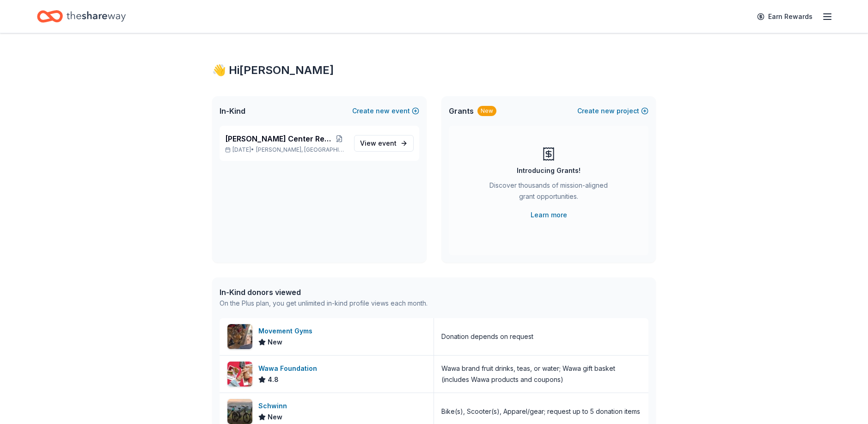  What do you see at coordinates (613, 111) in the screenshot?
I see `button: Createnewproject` at bounding box center [613, 111].